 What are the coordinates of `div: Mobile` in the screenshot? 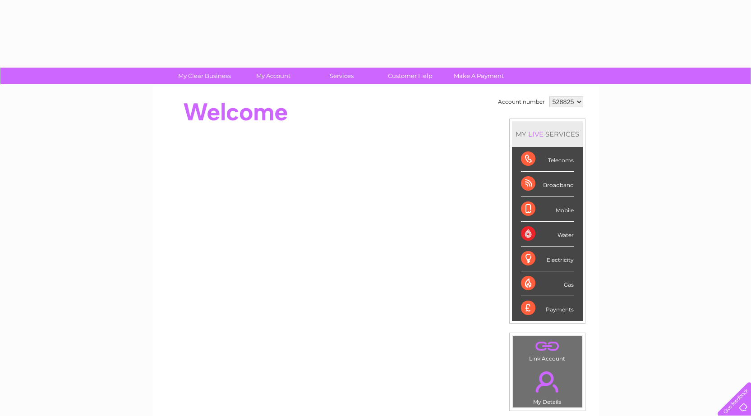 It's located at (547, 209).